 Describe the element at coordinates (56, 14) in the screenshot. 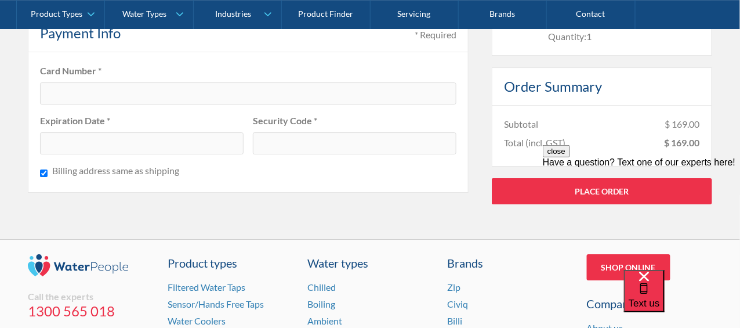

I see `div: Product Types` at that location.